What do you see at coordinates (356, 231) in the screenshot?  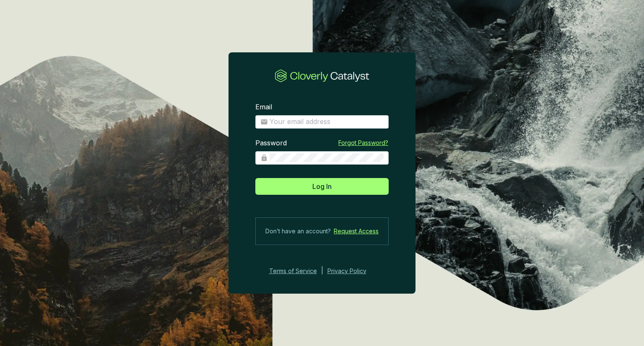 I see `a: Request Access` at bounding box center [356, 231].